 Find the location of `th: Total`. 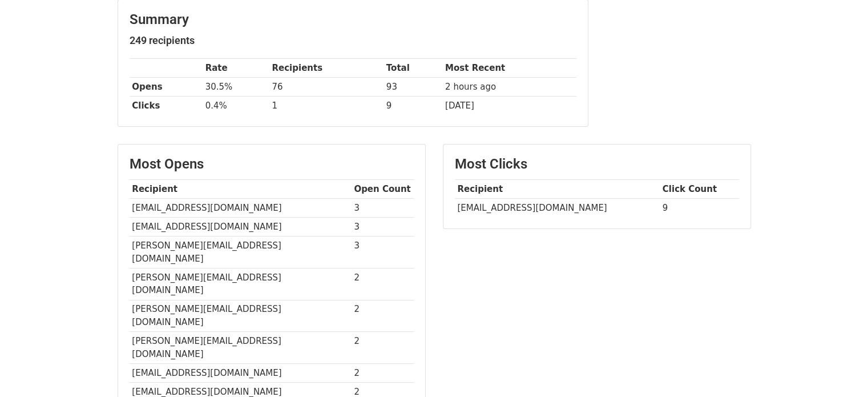

th: Total is located at coordinates (413, 68).